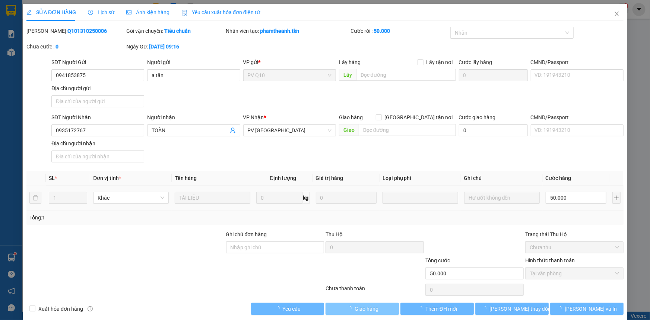  I want to click on div: Địa chỉ người gửi, so click(98, 88).